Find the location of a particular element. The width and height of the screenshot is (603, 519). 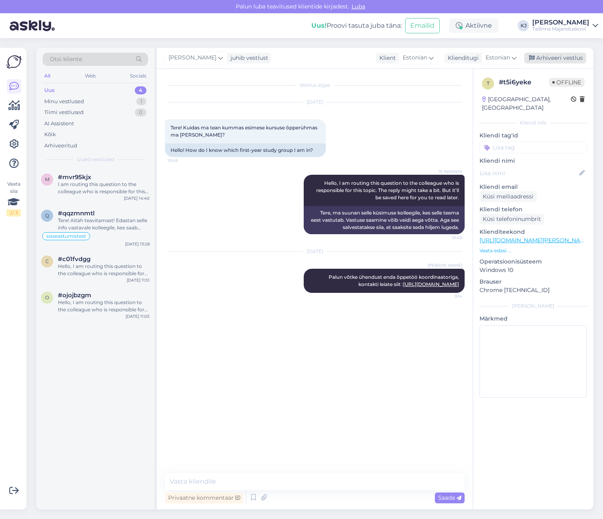

div: I am routing this question to the colleague who is responsible for this topic. The reply might ta... is located at coordinates (104, 188).